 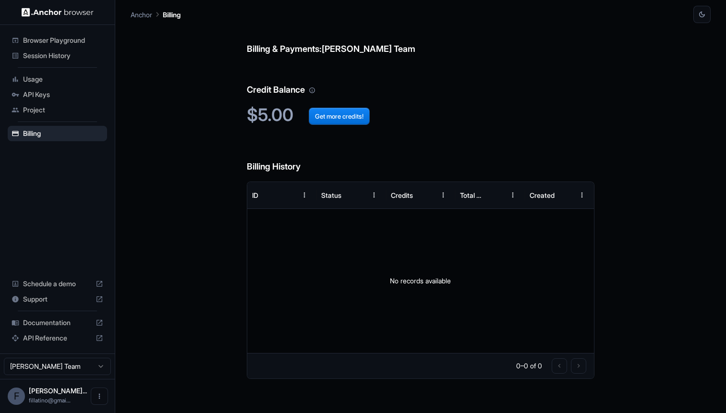 What do you see at coordinates (58, 12) in the screenshot?
I see `img: Anchor Logo` at bounding box center [58, 12].